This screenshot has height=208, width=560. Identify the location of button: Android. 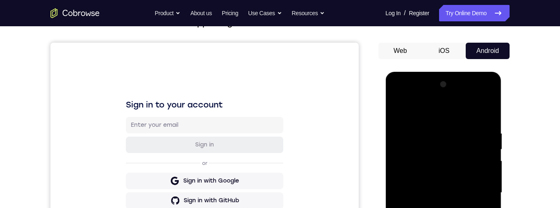
(487, 51).